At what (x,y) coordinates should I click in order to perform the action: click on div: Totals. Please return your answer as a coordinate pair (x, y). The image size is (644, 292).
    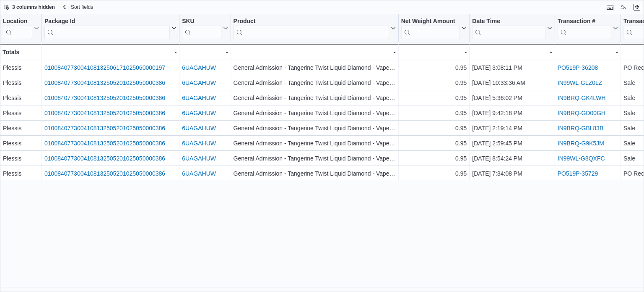
    Looking at the image, I should click on (21, 52).